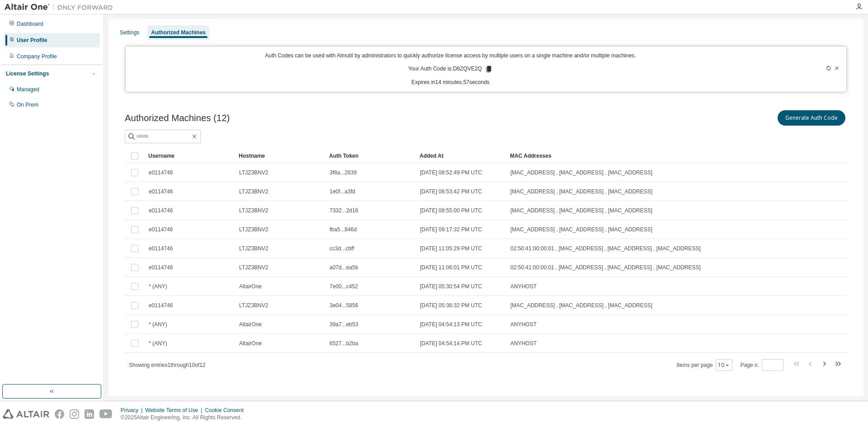  What do you see at coordinates (343, 343) in the screenshot?
I see `span: 6527...b2ba` at bounding box center [343, 343].